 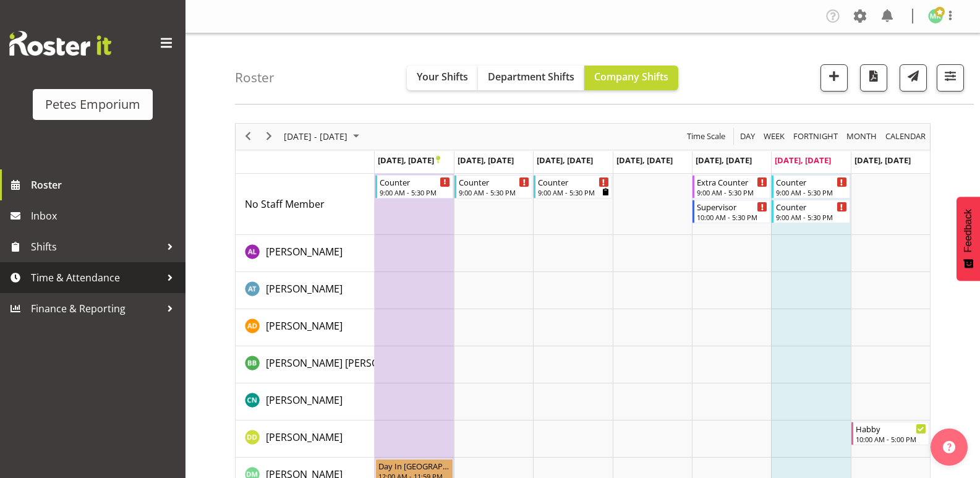 I want to click on td: Danielle Donselaar resource, so click(x=305, y=439).